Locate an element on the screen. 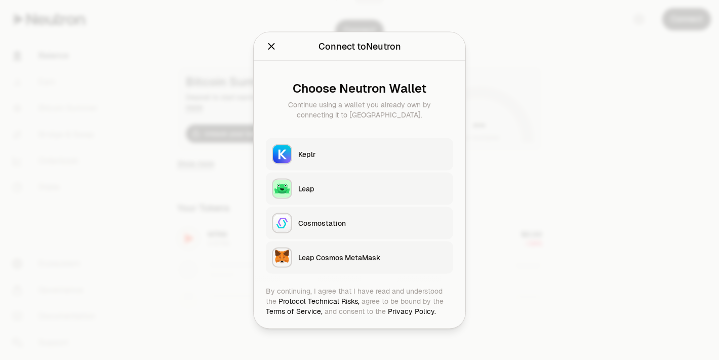 The width and height of the screenshot is (719, 360). img: Leap Cosmos MetaMask is located at coordinates (282, 257).